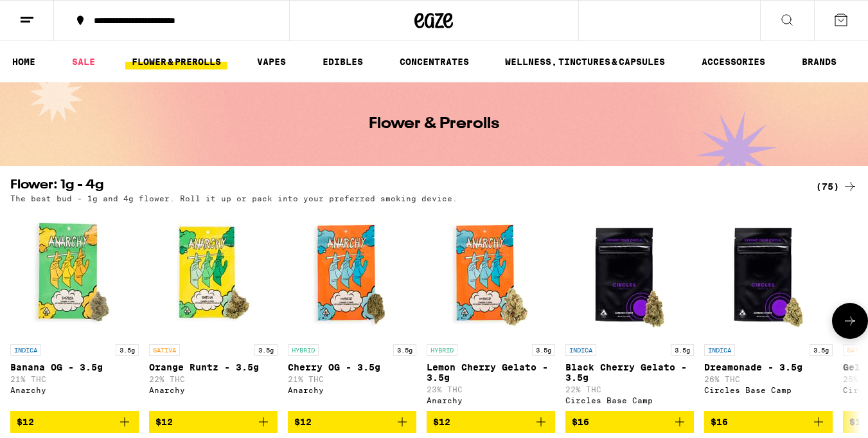  What do you see at coordinates (213, 367) in the screenshot?
I see `p: Orange Runtz - 3.5g` at bounding box center [213, 367].